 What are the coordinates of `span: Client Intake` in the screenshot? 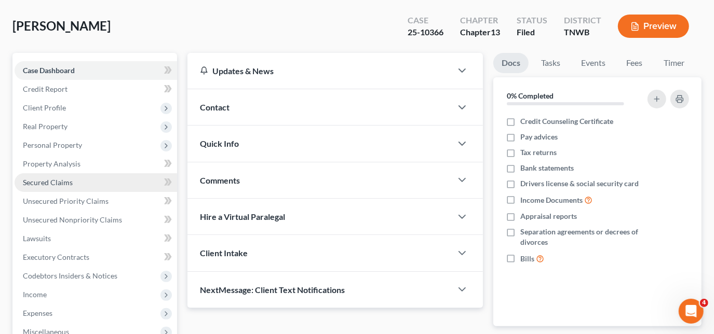 It's located at (224, 253).